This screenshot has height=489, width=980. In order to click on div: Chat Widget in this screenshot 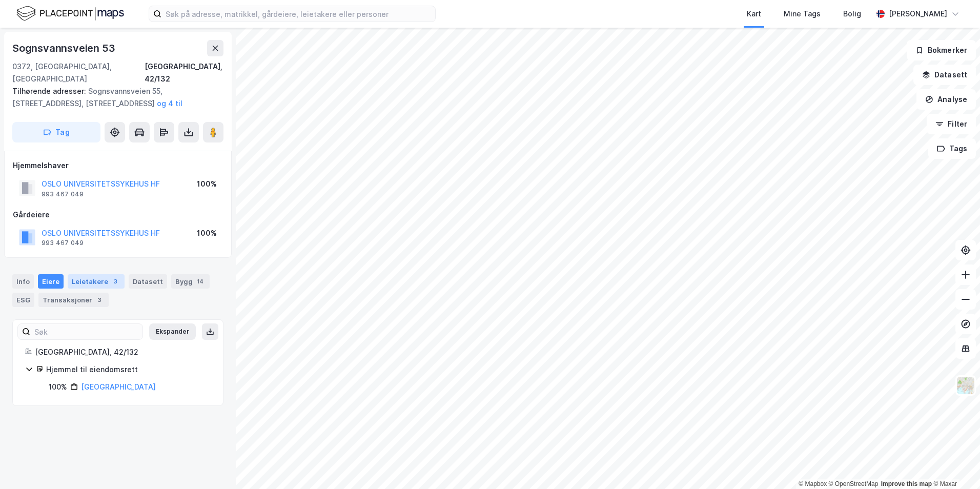, I will do `click(955, 465)`.